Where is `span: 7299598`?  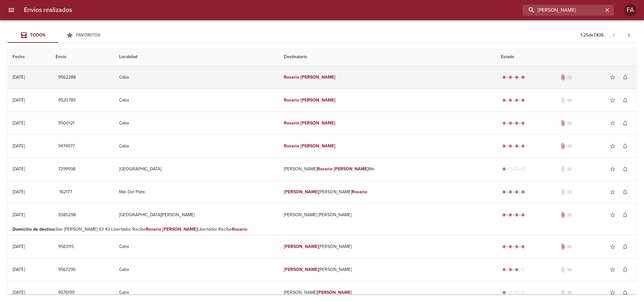 span: 7299598 is located at coordinates (67, 169).